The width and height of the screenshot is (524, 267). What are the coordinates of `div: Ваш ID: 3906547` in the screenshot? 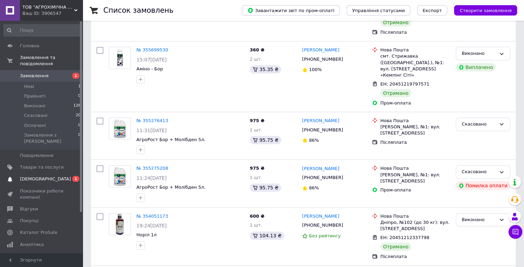 It's located at (52, 13).